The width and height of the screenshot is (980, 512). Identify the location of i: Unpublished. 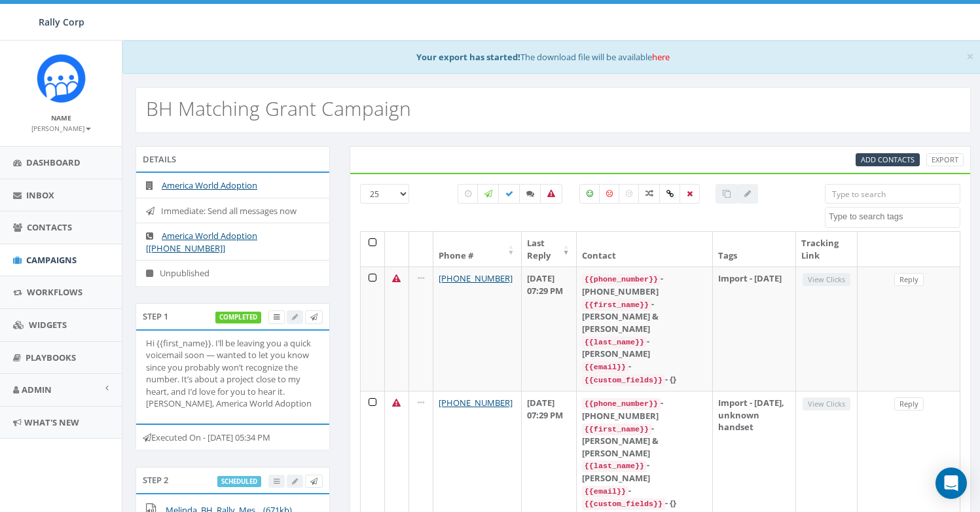
(153, 273).